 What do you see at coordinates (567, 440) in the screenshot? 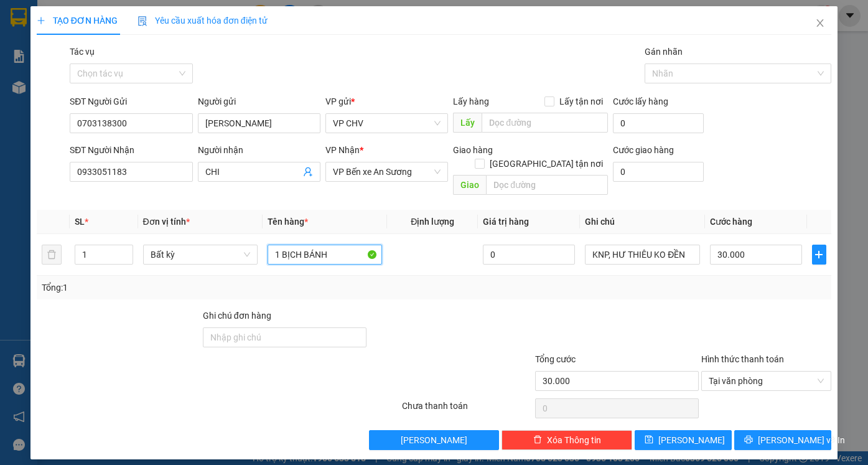
I see `button: deleteXóa Thông tin` at bounding box center [567, 440].